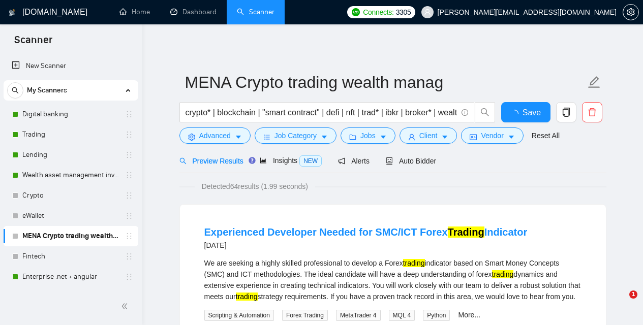 This screenshot has width=643, height=325. I want to click on span: Insights, so click(291, 161).